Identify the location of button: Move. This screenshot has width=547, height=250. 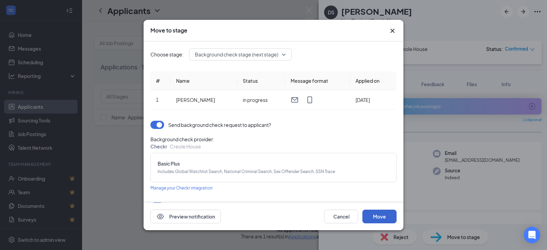
(379, 216).